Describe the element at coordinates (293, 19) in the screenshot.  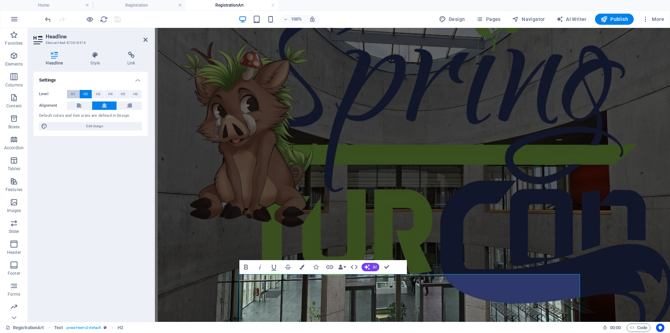
I see `button: 100%` at that location.